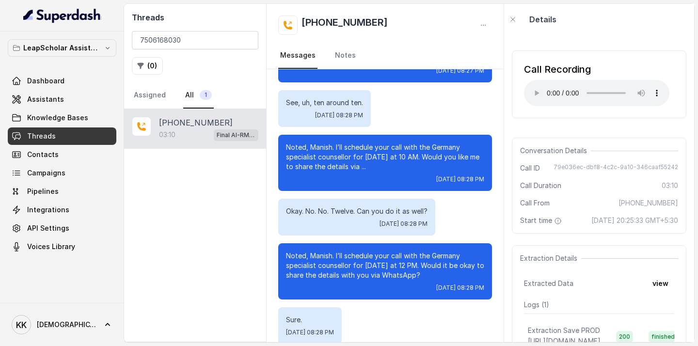  Describe the element at coordinates (62, 191) in the screenshot. I see `a: Pipelines` at that location.